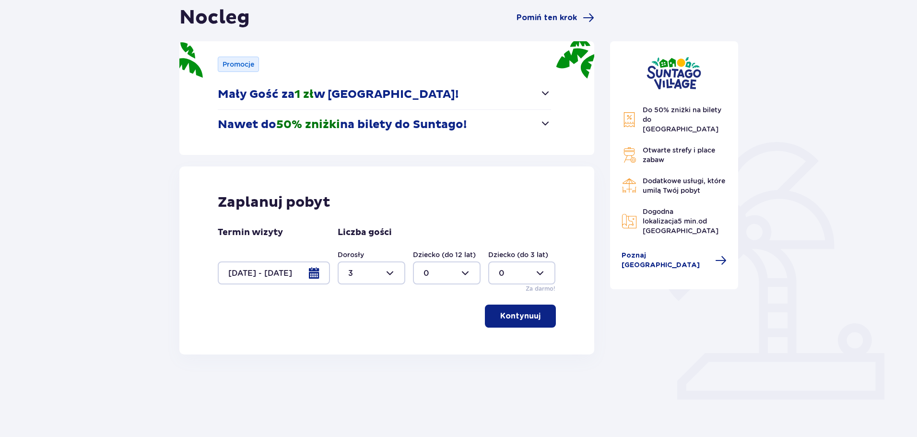 The image size is (917, 437). What do you see at coordinates (308, 125) in the screenshot?
I see `span: 50% zniżki` at bounding box center [308, 125].